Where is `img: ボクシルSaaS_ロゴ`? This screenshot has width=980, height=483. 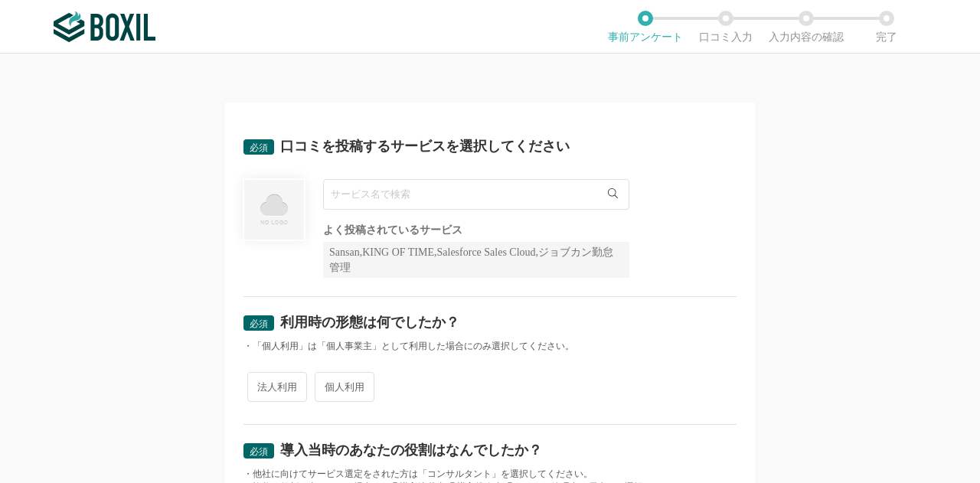 img: ボクシルSaaS_ロゴ is located at coordinates (104, 27).